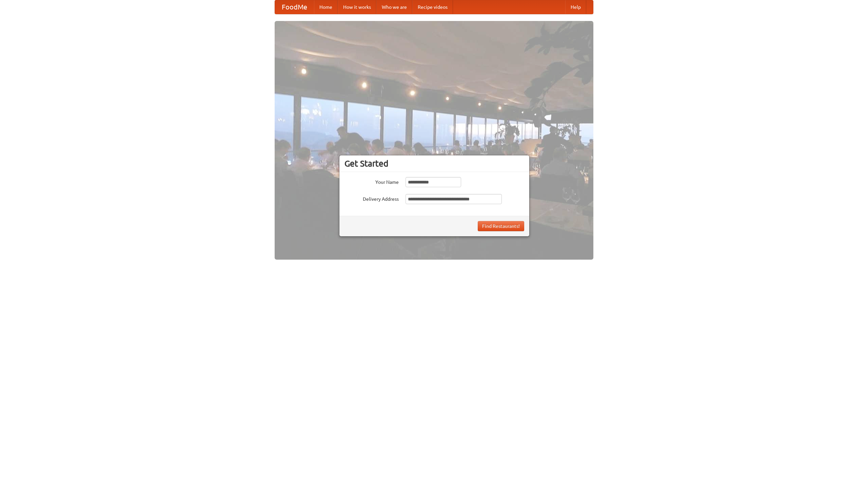 The width and height of the screenshot is (868, 479). Describe the element at coordinates (294, 7) in the screenshot. I see `a: FoodMe` at that location.